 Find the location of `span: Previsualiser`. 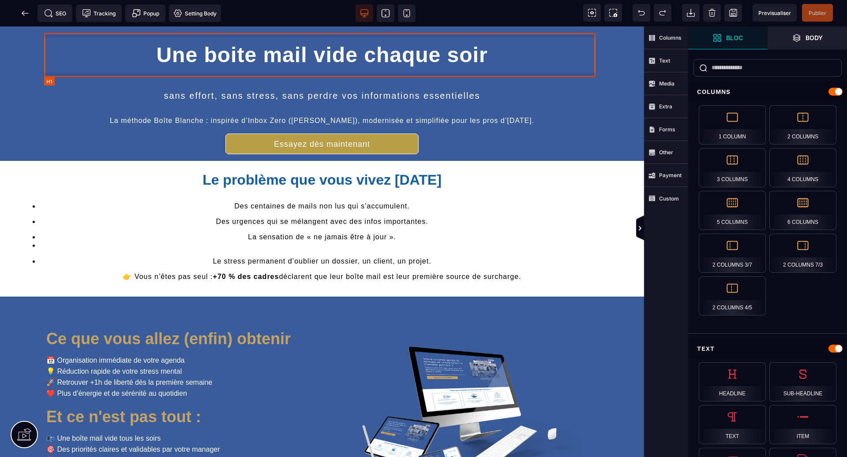

span: Previsualiser is located at coordinates (774, 13).